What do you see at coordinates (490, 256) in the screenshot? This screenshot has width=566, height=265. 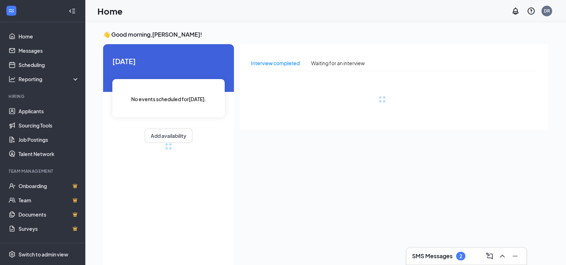 I see `button: ComposeMessage` at bounding box center [490, 256].